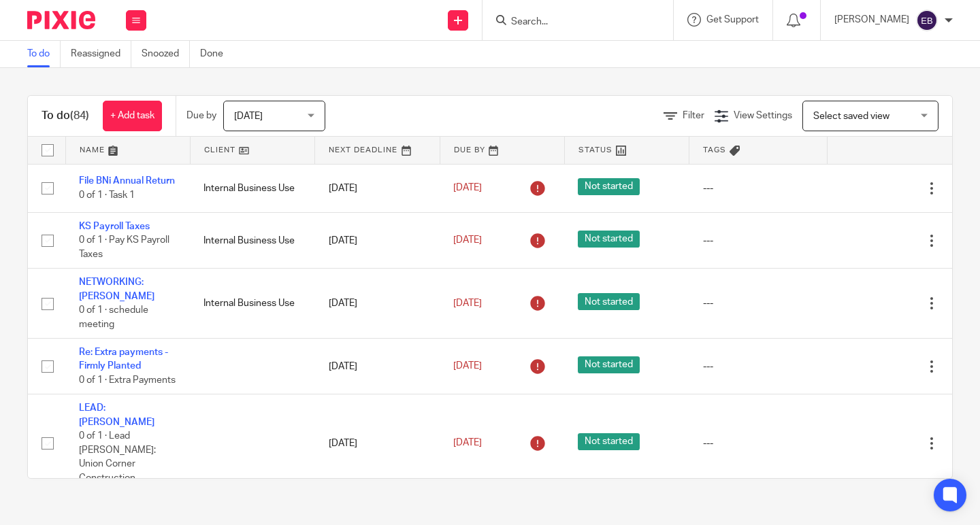  Describe the element at coordinates (165, 54) in the screenshot. I see `a: Snoozed` at that location.